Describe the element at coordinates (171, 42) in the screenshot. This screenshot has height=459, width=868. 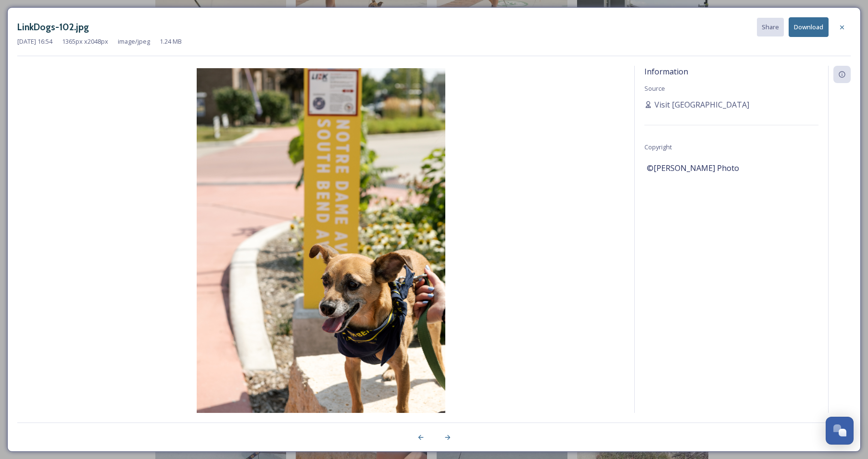
I see `span: 1.24 MB` at that location.